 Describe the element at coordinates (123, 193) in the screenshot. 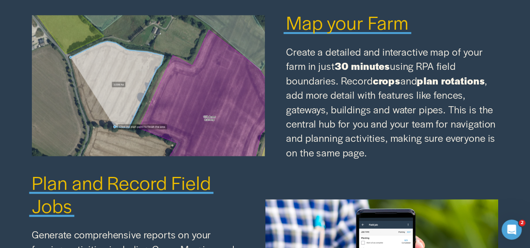

I see `span: Plan and Record Field Jobs` at that location.